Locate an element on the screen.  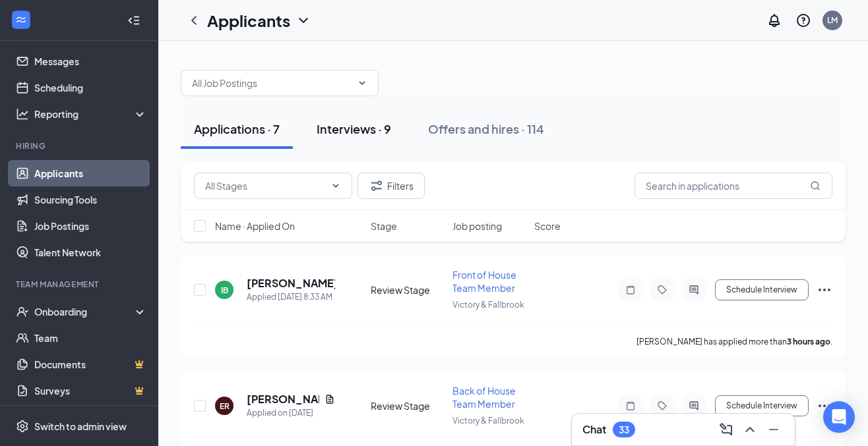
span: Name · Applied On is located at coordinates (255, 226).